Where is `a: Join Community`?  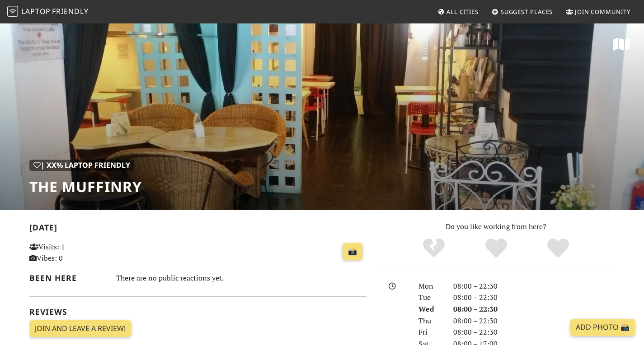
a: Join Community is located at coordinates (598, 12).